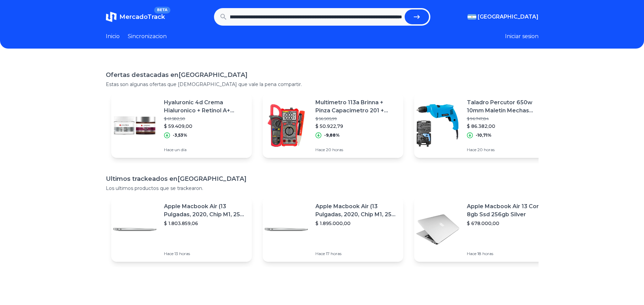 The width and height of the screenshot is (644, 305). Describe the element at coordinates (205, 224) in the screenshot. I see `p: $ 1.803.859,06` at that location.